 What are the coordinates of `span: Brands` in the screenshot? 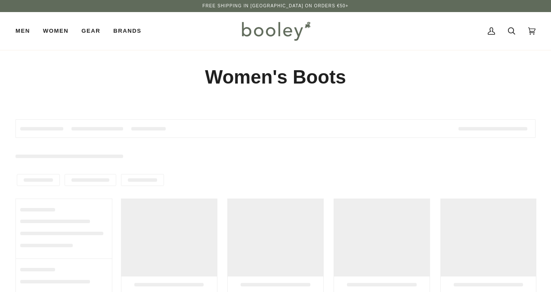 It's located at (127, 31).